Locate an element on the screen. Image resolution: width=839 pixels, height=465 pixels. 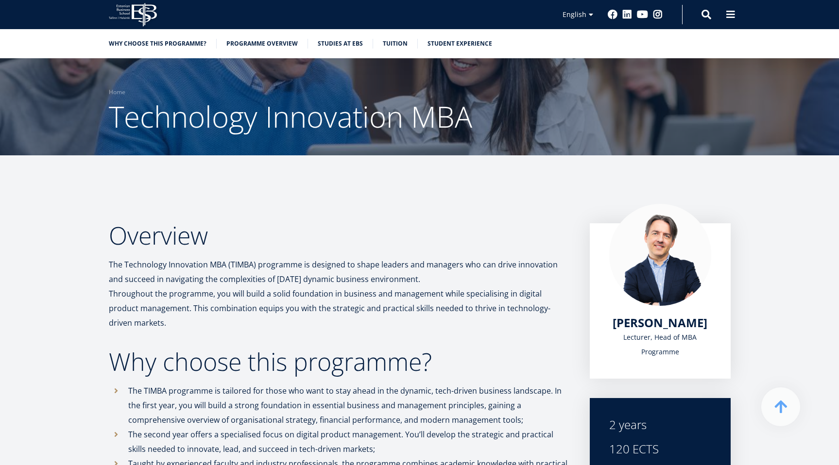
div: Lecturer, Head of MBA Programme is located at coordinates (660, 345).